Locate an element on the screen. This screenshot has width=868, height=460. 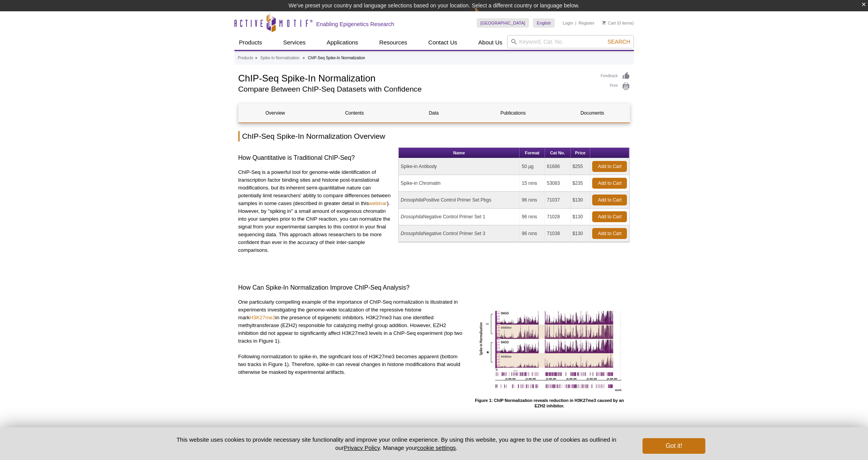
a: Data is located at coordinates (434, 113).